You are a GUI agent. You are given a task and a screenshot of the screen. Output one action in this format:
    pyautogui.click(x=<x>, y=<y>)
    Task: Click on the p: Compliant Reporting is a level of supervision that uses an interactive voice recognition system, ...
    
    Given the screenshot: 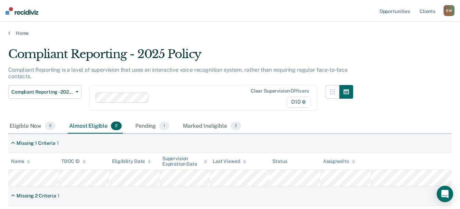 What is the action you would take?
    pyautogui.click(x=178, y=73)
    